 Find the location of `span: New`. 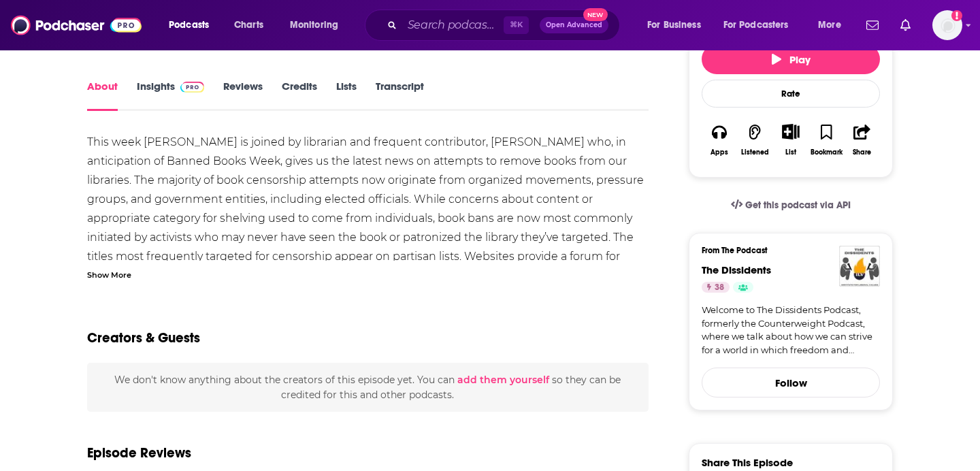

span: New is located at coordinates (595, 14).